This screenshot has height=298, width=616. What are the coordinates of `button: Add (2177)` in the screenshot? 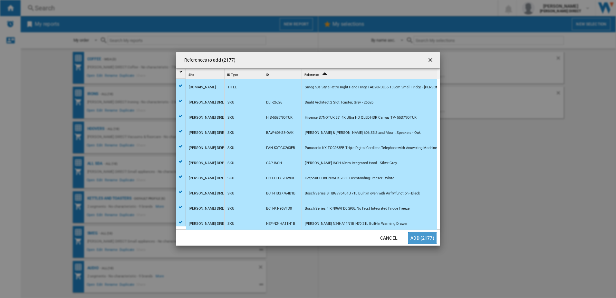 It's located at (422, 238).